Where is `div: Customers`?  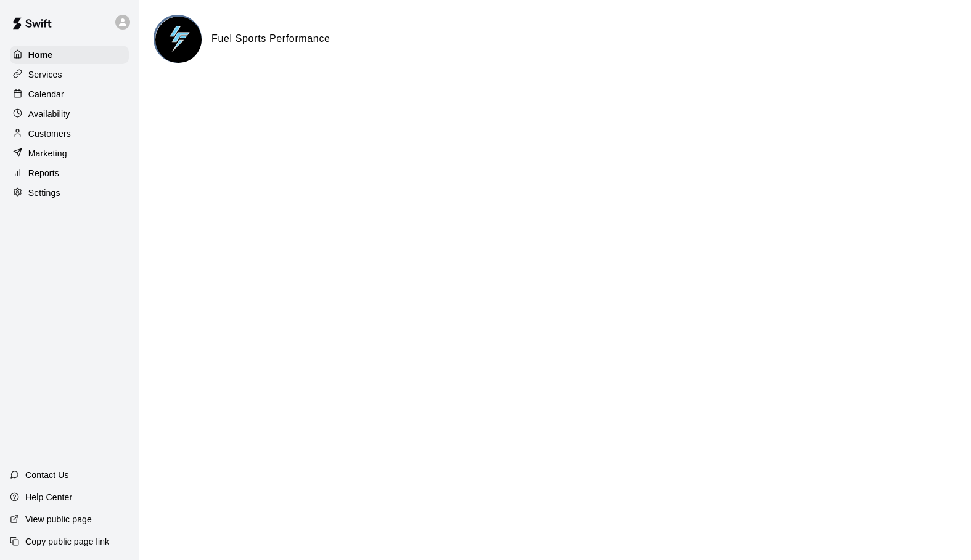
div: Customers is located at coordinates (69, 134).